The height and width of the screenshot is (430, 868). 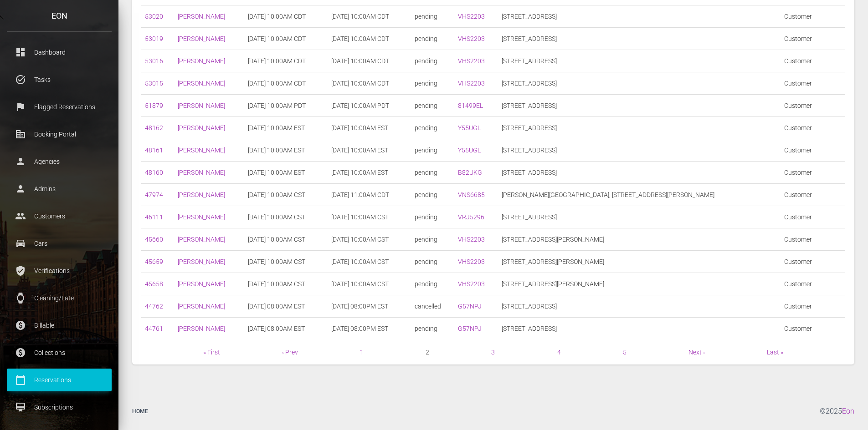 What do you see at coordinates (362, 352) in the screenshot?
I see `a: 1` at bounding box center [362, 352].